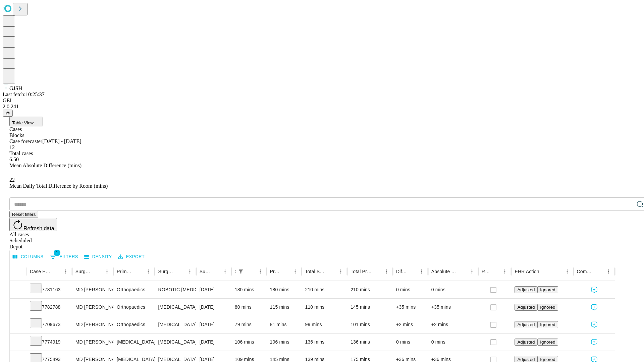  I want to click on button: Density, so click(98, 256).